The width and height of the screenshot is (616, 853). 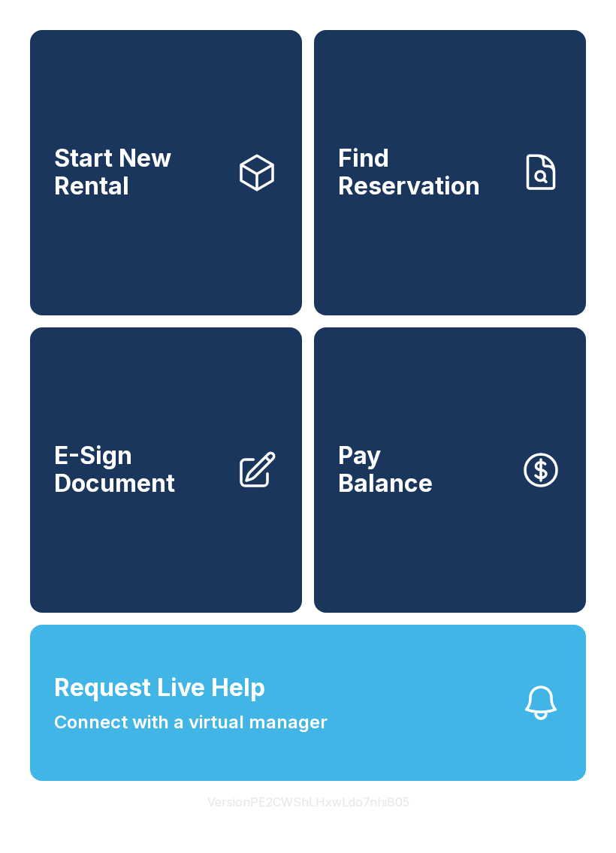 What do you see at coordinates (159, 688) in the screenshot?
I see `span: Request Live Help` at bounding box center [159, 688].